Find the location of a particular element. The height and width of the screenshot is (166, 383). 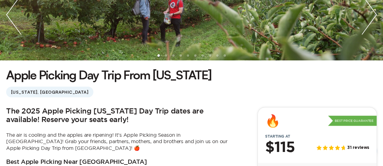

li: slide item 8 is located at coordinates (210, 56).